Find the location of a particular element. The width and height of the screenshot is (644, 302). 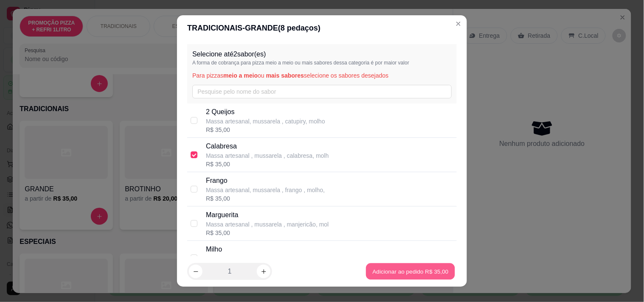

p: Milho is located at coordinates (265, 249).